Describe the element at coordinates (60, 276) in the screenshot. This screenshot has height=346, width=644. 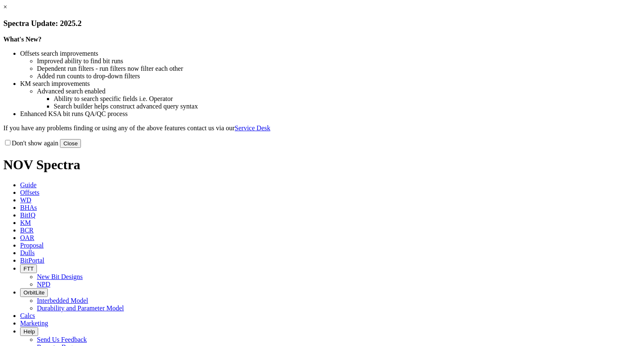
I see `a: New Bit Designs` at that location.